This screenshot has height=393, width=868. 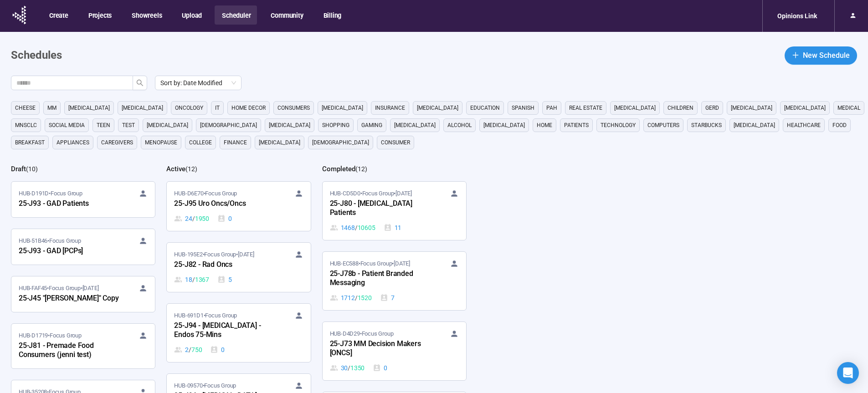 What do you see at coordinates (140, 83) in the screenshot?
I see `span: search` at bounding box center [140, 83].